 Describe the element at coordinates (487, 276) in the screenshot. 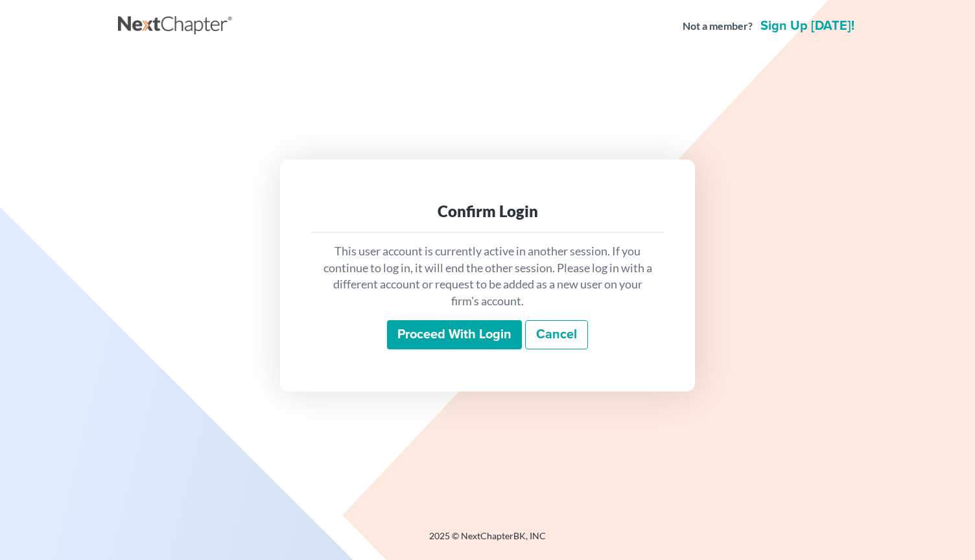

I see `p: This user account is currently active in another session. If you continue to log in, it will end ...` at that location.